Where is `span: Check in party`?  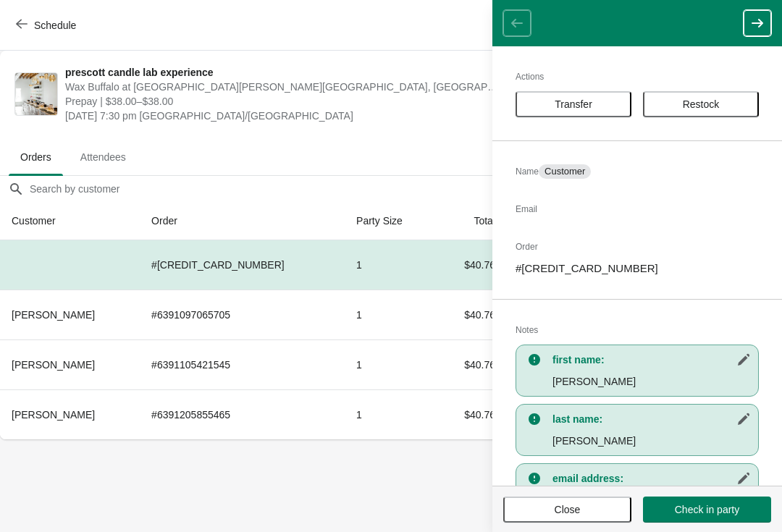
span: Check in party is located at coordinates (707, 509).